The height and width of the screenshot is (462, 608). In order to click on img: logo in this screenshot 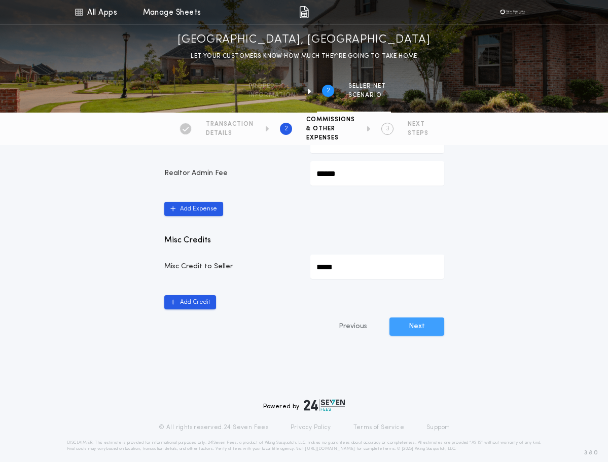, I will do `click(325, 405)`.